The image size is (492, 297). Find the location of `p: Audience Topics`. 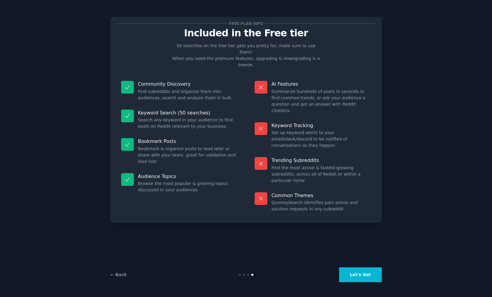

p: Audience Topics is located at coordinates (188, 176).